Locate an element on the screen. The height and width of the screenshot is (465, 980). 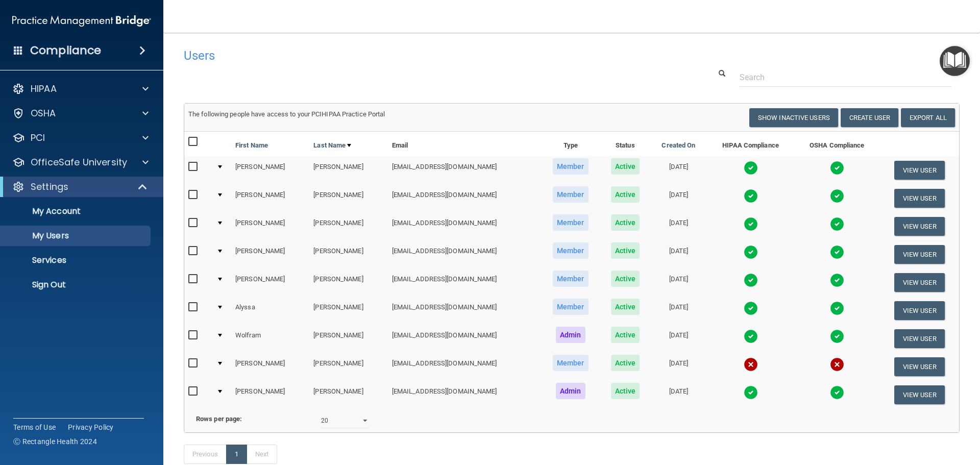
th: Type is located at coordinates (571, 144).